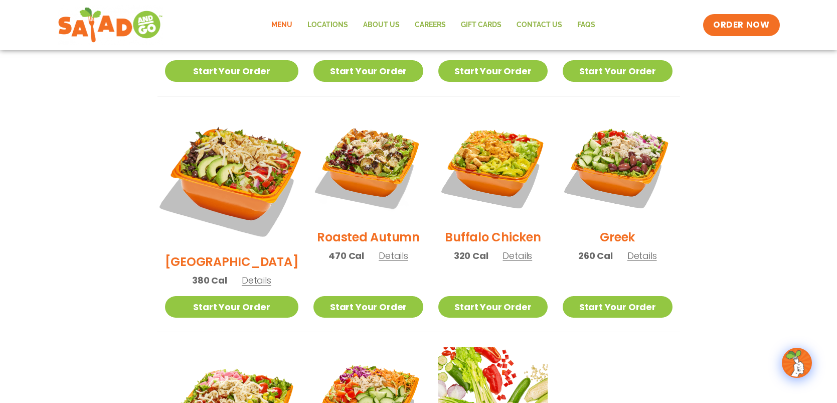 This screenshot has height=403, width=837. I want to click on img: Product photo for Buffalo Chicken Salad, so click(493, 166).